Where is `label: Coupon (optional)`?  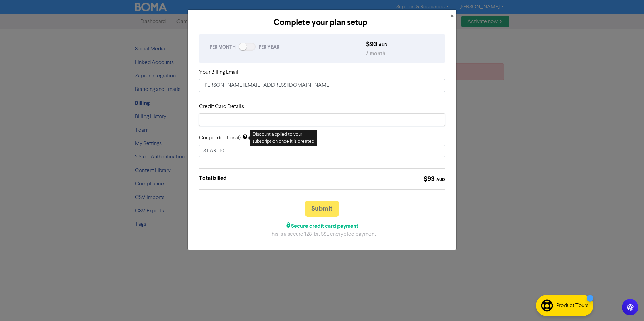
label: Coupon (optional) is located at coordinates (220, 138).